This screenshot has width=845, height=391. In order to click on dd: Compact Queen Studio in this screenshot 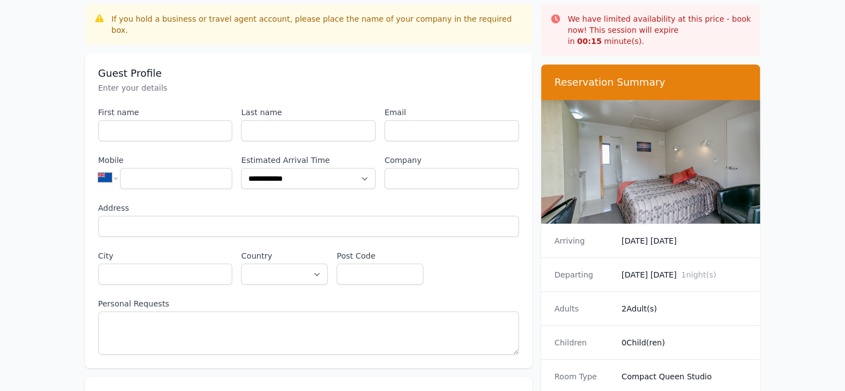, I will do `click(685, 376)`.